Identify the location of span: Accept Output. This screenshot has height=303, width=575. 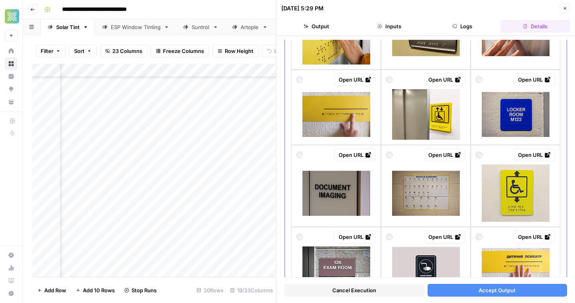
(497, 291).